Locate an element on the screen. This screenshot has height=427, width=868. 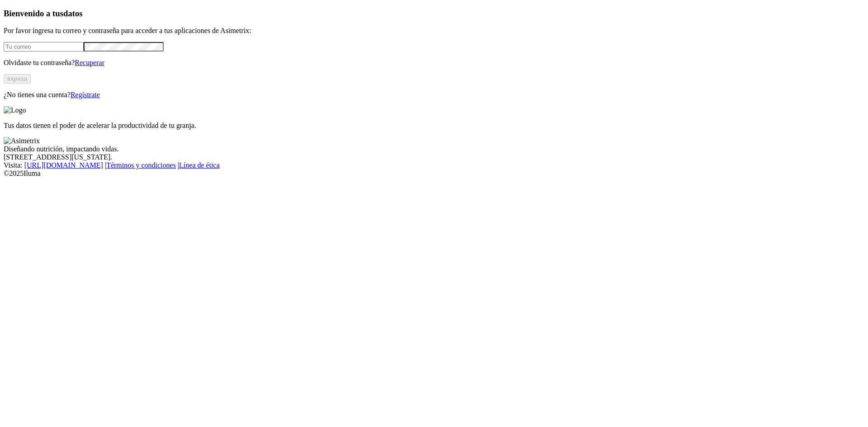
p: ¿No tienes una cuenta? is located at coordinates (434, 95).